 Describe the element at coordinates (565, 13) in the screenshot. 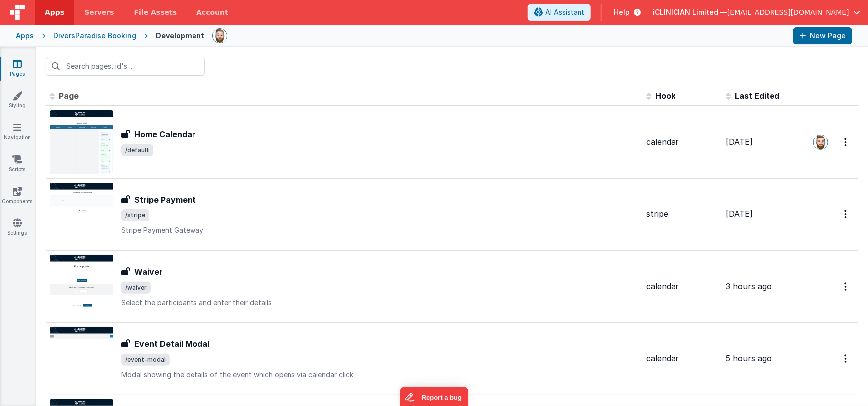

I see `span: AI Assistant` at that location.